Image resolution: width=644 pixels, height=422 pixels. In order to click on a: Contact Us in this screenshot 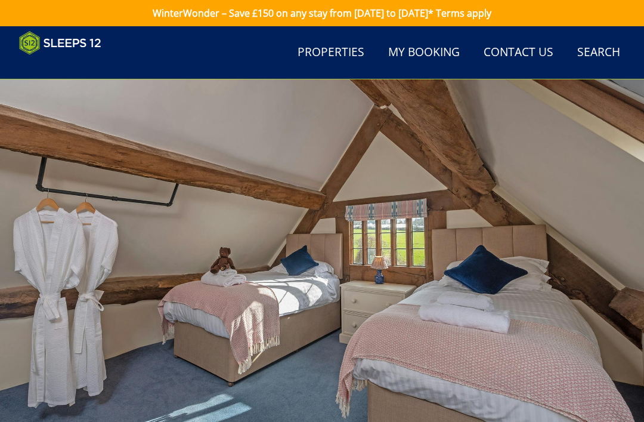, I will do `click(518, 52)`.